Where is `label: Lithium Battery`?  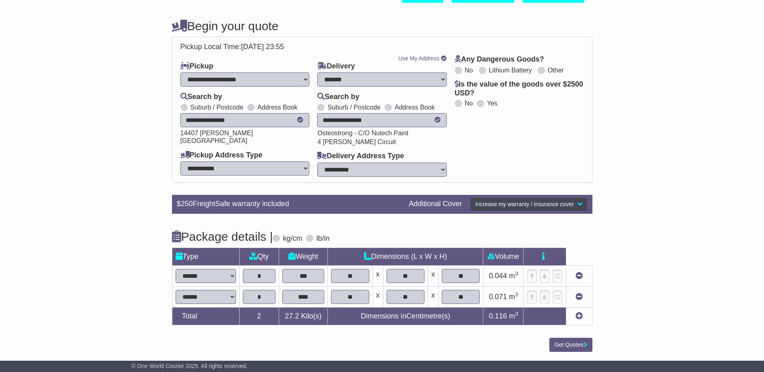
label: Lithium Battery is located at coordinates (510, 70).